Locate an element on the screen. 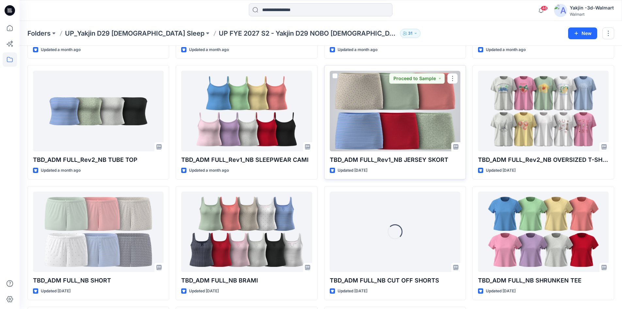  a: TBD_ADM FULL_NB SHRUNKEN TEE is located at coordinates (544, 232).